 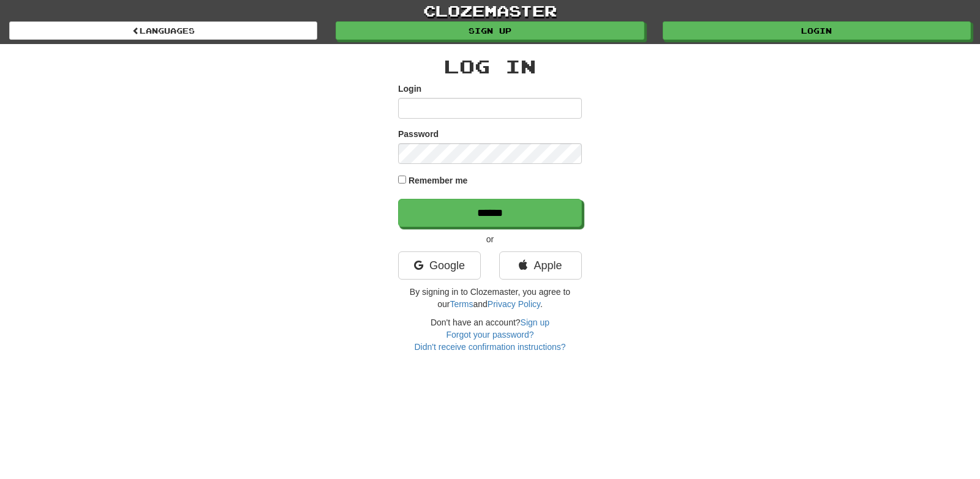 What do you see at coordinates (163, 31) in the screenshot?
I see `a: Languages` at bounding box center [163, 31].